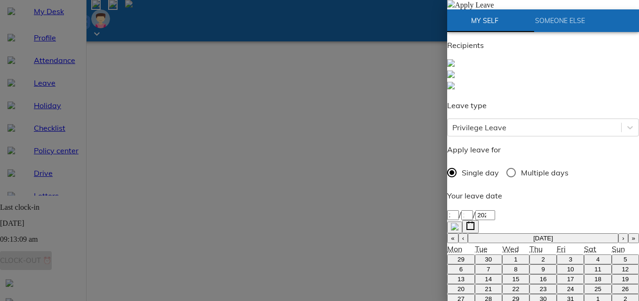 This screenshot has height=301, width=639. I want to click on button: October 16, 2025, so click(543, 279).